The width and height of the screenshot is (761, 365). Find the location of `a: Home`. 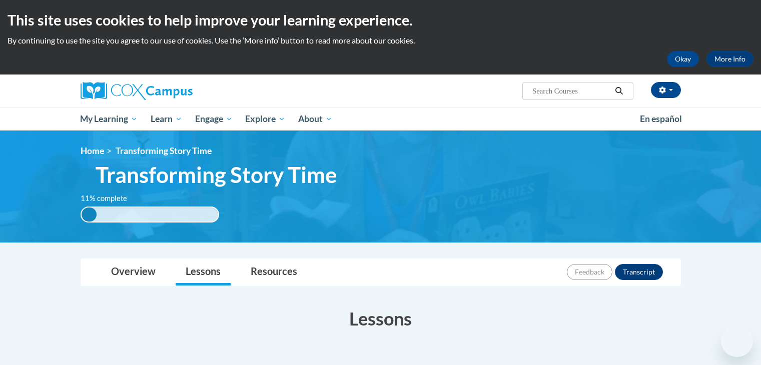

a: Home is located at coordinates (92, 151).